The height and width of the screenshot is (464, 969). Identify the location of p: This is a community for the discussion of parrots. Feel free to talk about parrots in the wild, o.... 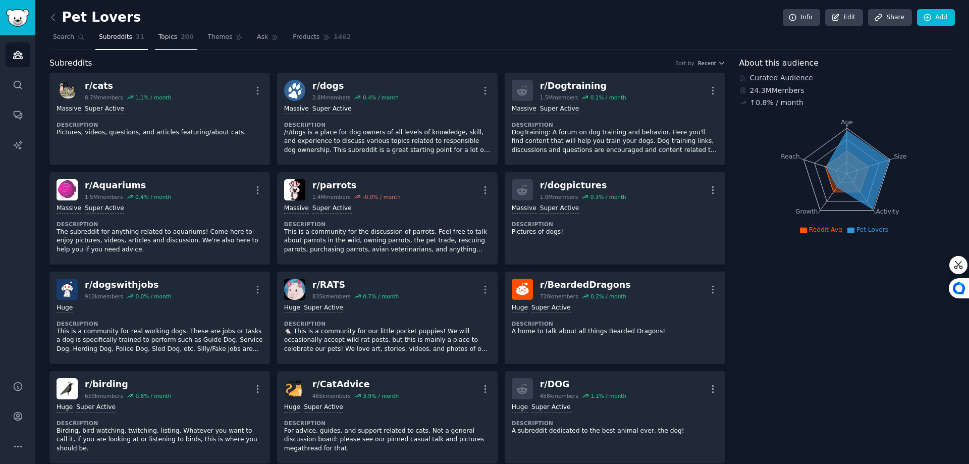
(387, 241).